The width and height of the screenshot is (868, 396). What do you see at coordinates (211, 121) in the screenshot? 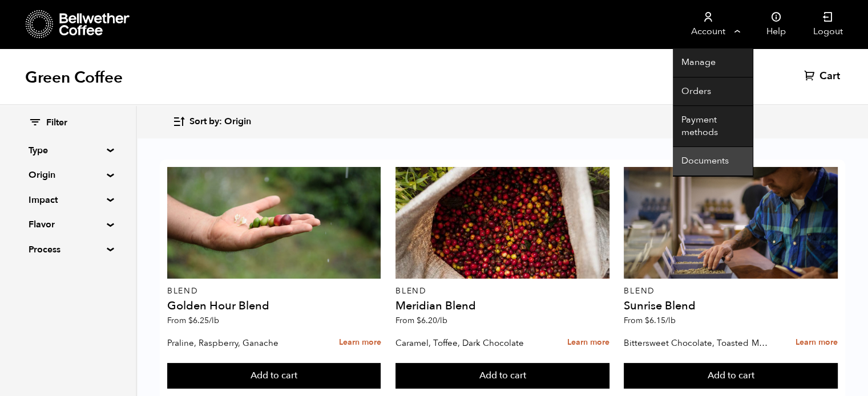
I see `button: Sort by: Origin` at bounding box center [211, 121].